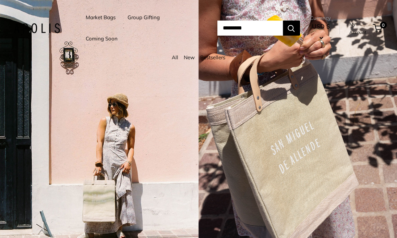 Image resolution: width=397 pixels, height=238 pixels. Describe the element at coordinates (144, 17) in the screenshot. I see `a: Group Gifting` at that location.